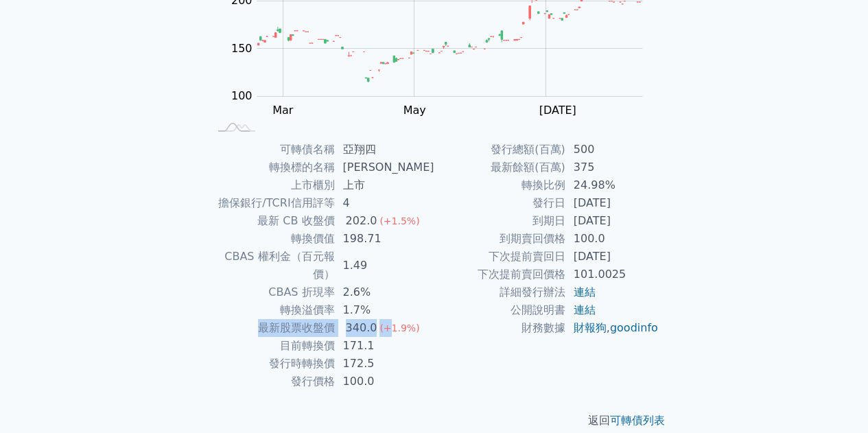 The width and height of the screenshot is (868, 433). Describe the element at coordinates (613, 275) in the screenshot. I see `td: 101.0025` at that location.